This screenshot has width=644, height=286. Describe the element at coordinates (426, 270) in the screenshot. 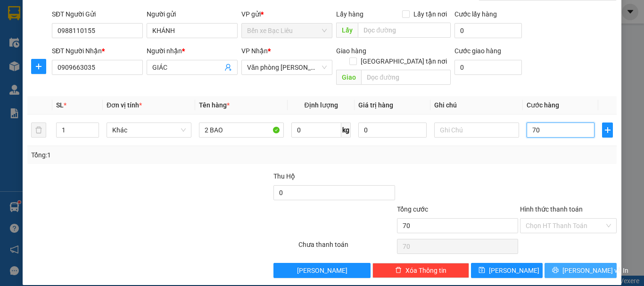

I see `span: Xóa Thông tin` at that location.